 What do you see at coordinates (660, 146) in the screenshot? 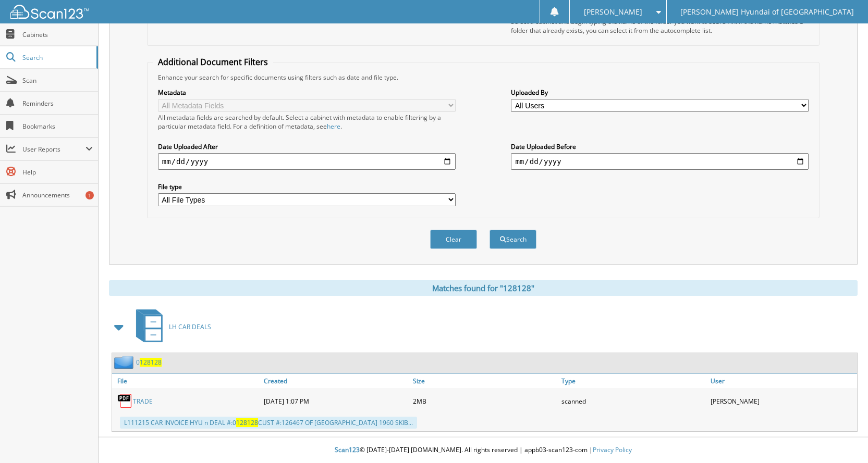
I see `label: Date Uploaded Before` at bounding box center [660, 146].